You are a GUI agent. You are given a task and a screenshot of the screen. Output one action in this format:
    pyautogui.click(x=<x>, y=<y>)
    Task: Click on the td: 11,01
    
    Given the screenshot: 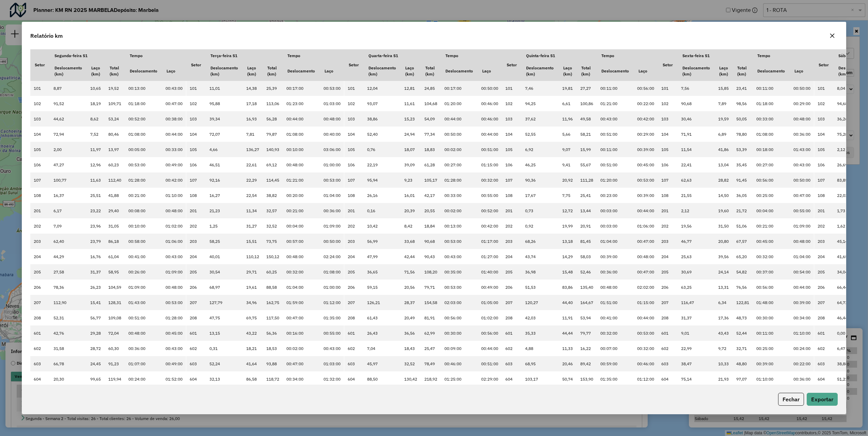 What is the action you would take?
    pyautogui.click(x=224, y=88)
    